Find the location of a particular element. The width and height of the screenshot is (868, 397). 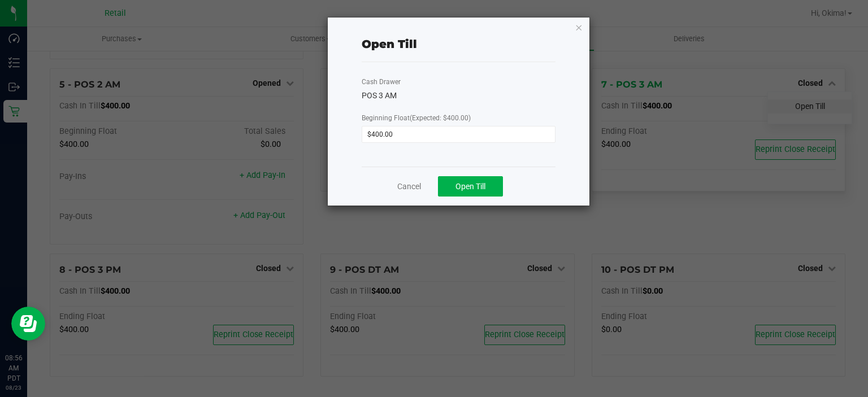

a: Cancel is located at coordinates (409, 186).